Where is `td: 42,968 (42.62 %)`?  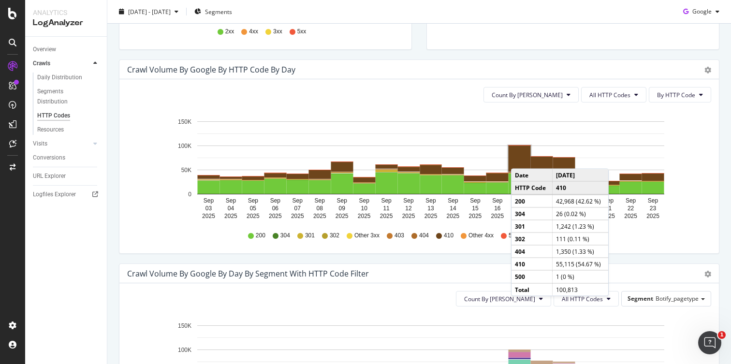 td: 42,968 (42.62 %) is located at coordinates (580, 201).